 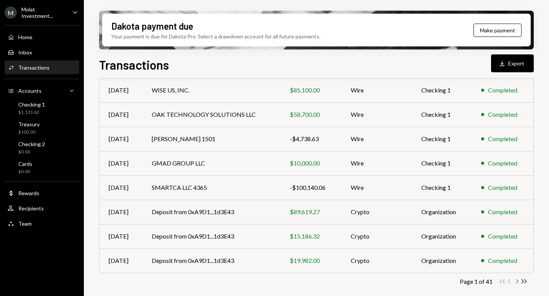 I want to click on div: $1,133.62, so click(x=32, y=112).